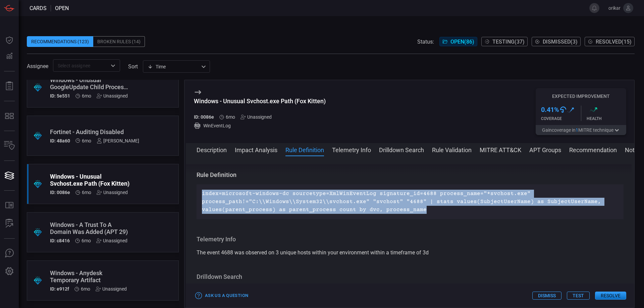 Image resolution: width=644 pixels, height=308 pixels. Describe the element at coordinates (613, 41) in the screenshot. I see `span: Resolved ( 15 )` at that location.